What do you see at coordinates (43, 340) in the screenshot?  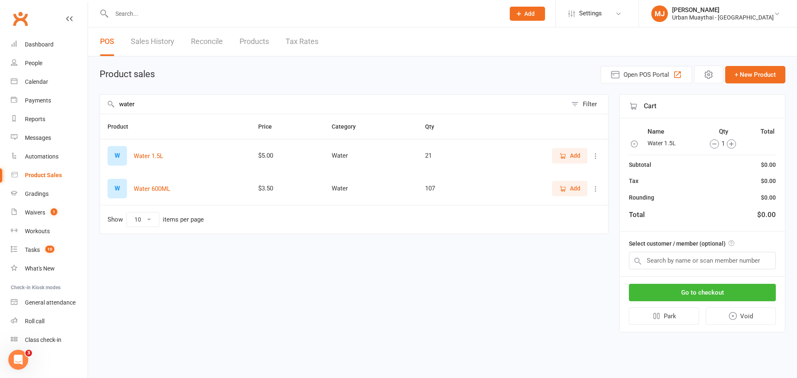 I see `div: Class check-in` at bounding box center [43, 340].